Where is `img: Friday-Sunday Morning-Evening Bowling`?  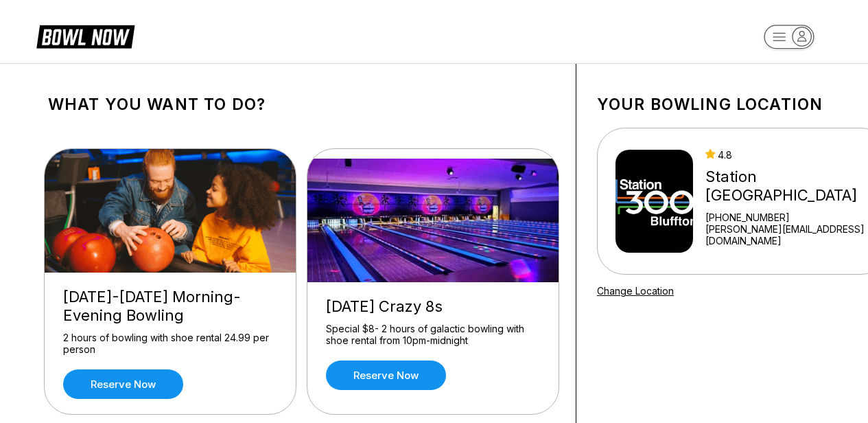
img: Friday-Sunday Morning-Evening Bowling is located at coordinates (170, 210).